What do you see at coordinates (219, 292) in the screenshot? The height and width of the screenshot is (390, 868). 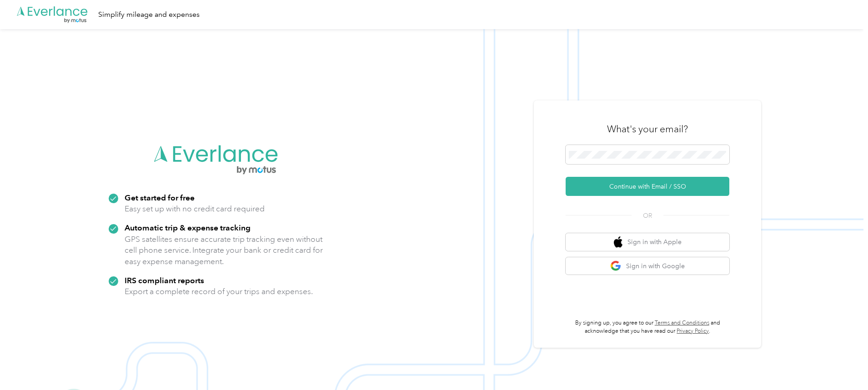 I see `p: Export a complete record of your trips and expenses.` at bounding box center [219, 292].